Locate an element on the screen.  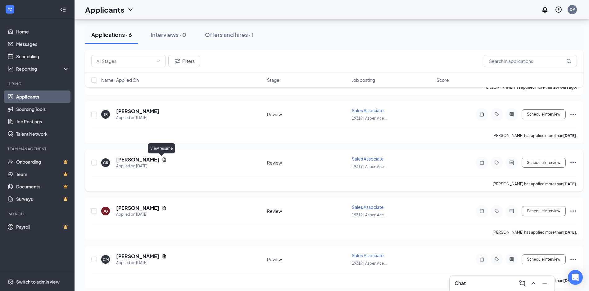
div: Interviews · 0 is located at coordinates (168, 34).